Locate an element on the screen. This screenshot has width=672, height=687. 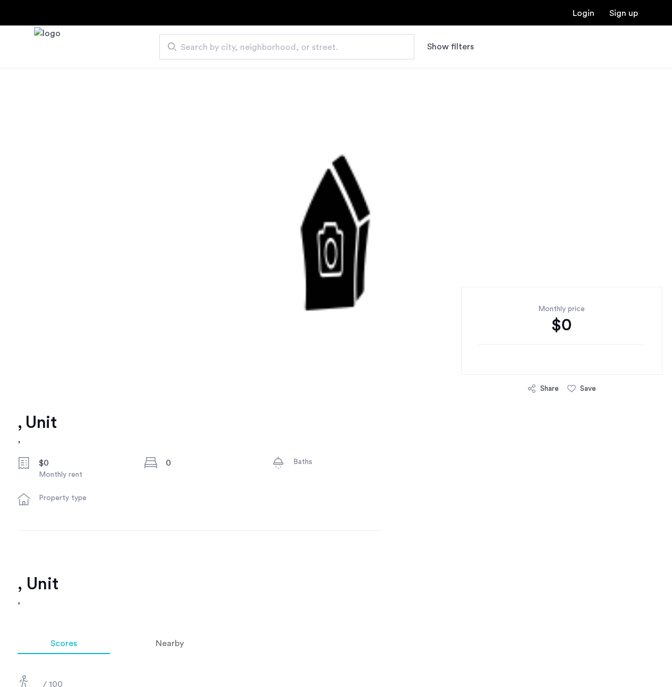
div: Save is located at coordinates (588, 389).